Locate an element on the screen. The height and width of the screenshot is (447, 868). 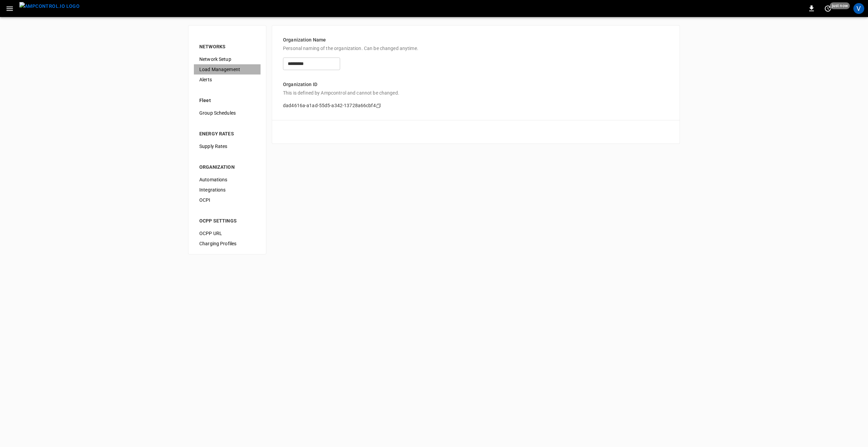
button: set refresh interval is located at coordinates (828, 9).